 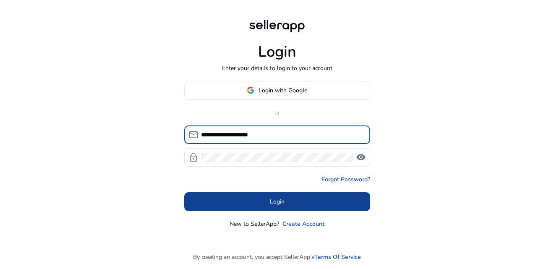 What do you see at coordinates (251, 90) in the screenshot?
I see `img: google-logo.svg` at bounding box center [251, 90].